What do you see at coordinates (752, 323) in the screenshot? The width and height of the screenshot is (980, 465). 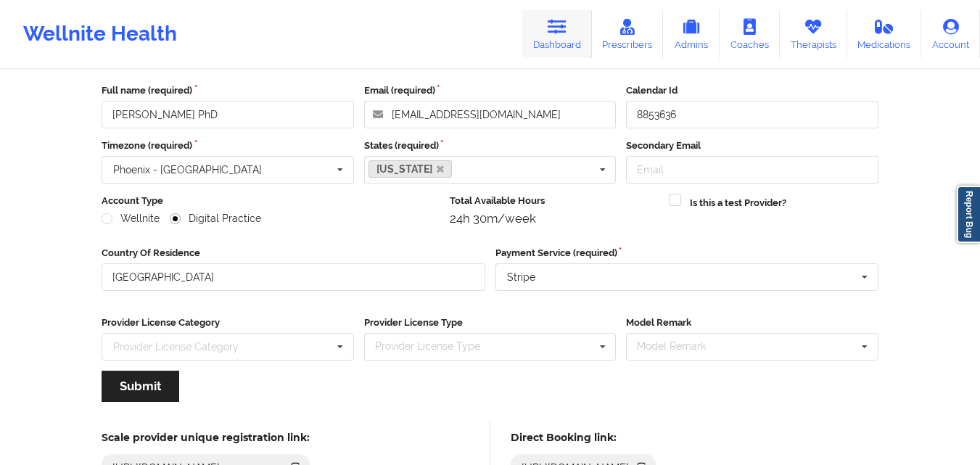 I see `label: Model Remark` at bounding box center [752, 323].